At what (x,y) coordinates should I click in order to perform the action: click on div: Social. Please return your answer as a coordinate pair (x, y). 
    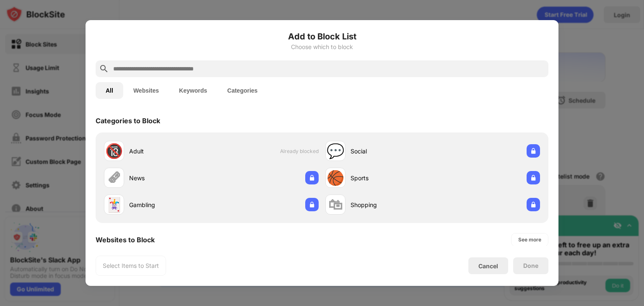
    Looking at the image, I should click on (392, 151).